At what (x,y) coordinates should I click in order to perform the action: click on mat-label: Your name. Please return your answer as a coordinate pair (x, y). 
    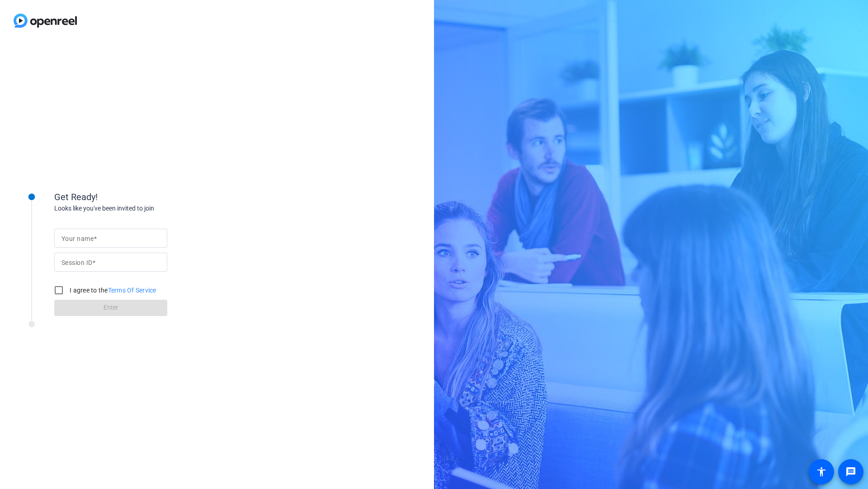
    Looking at the image, I should click on (77, 238).